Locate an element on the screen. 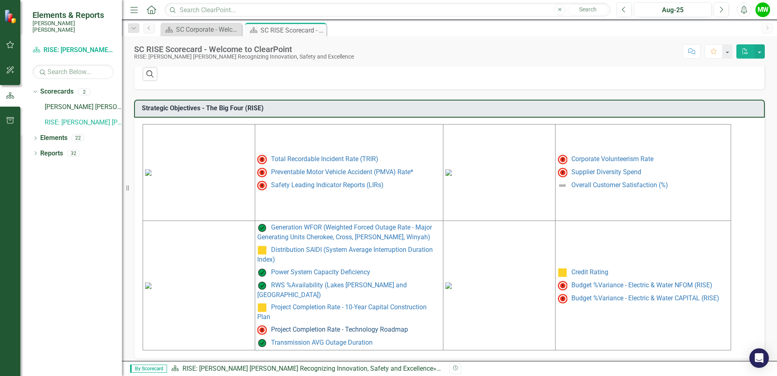 Image resolution: width=777 pixels, height=376 pixels. a: Total Recordable Incident Rate (TRIR) is located at coordinates (325, 159).